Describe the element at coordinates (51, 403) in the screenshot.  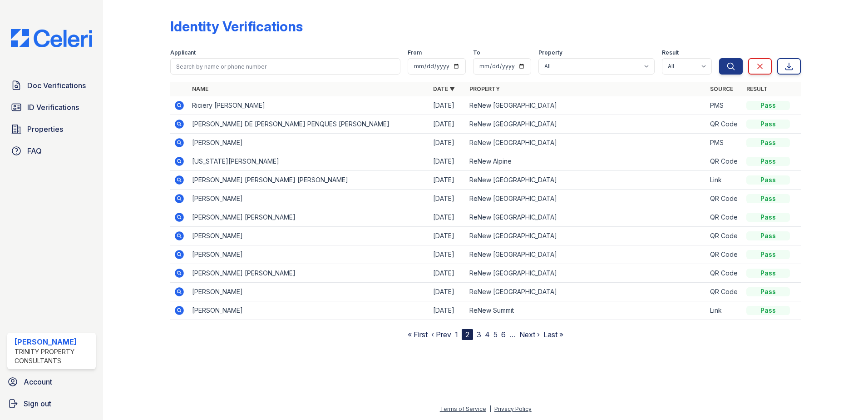
I see `a: Sign out` at that location.